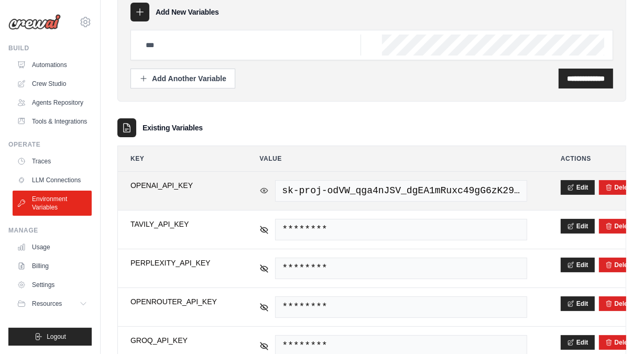 This screenshot has width=643, height=354. What do you see at coordinates (35, 22) in the screenshot?
I see `img: Logo` at bounding box center [35, 22].